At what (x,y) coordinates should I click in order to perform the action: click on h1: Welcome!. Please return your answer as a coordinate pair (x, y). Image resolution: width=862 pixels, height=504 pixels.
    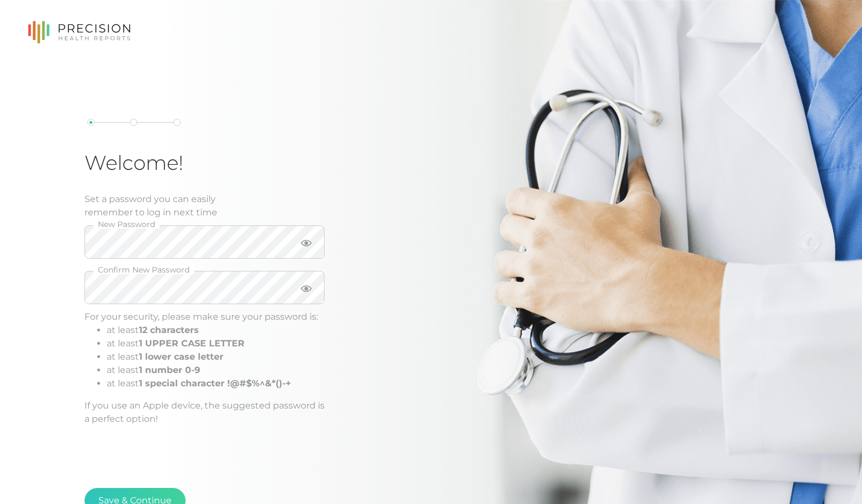
    Looking at the image, I should click on (205, 162).